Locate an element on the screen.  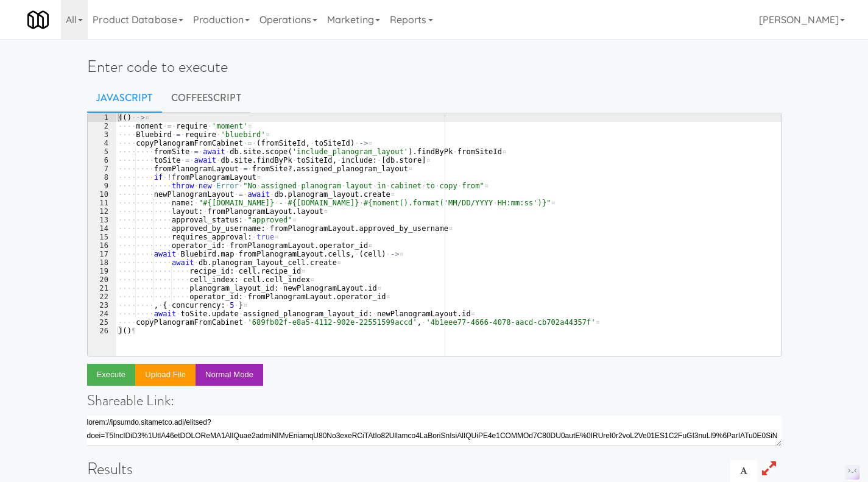
div: 15 is located at coordinates (102, 237).